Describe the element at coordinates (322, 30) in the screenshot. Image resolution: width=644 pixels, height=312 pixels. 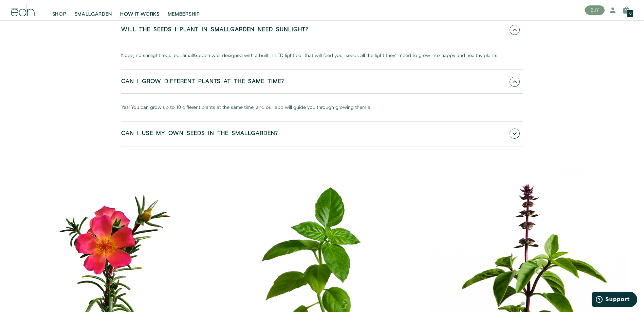
I see `a: Will the seeds I plant in SmallGarden need sunlight?` at that location.